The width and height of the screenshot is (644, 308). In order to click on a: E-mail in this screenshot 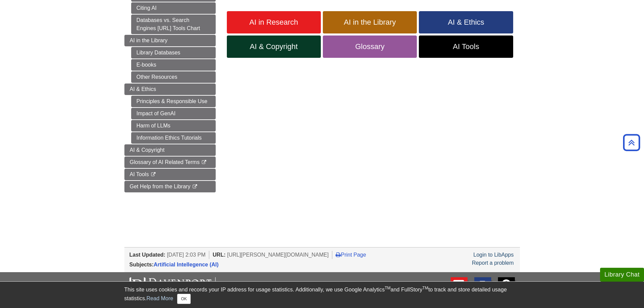, I will do `click(459, 289)`.